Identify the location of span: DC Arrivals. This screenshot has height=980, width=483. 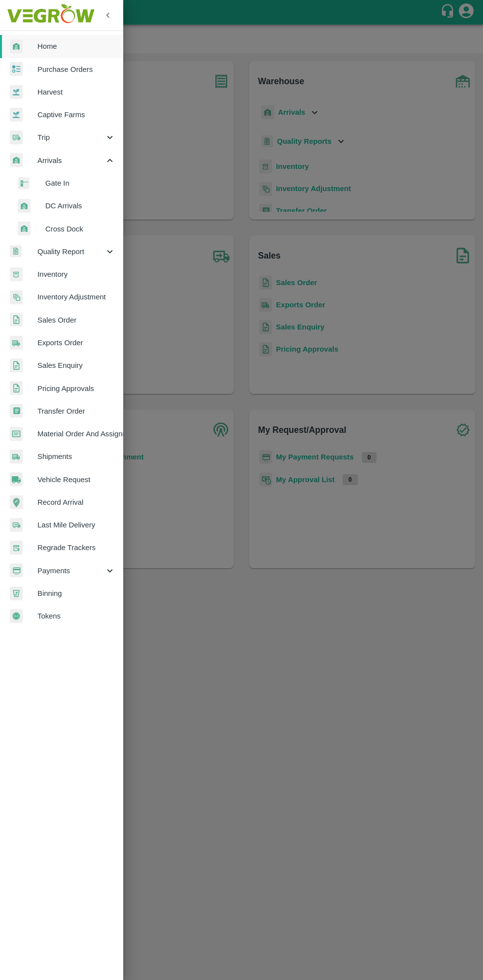
(80, 206).